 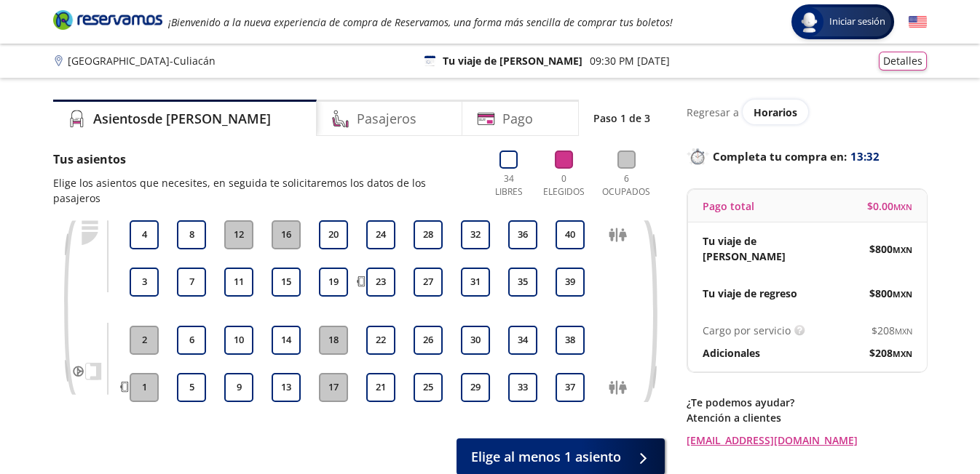 What do you see at coordinates (889, 206) in the screenshot?
I see `span: $ 0.00` at bounding box center [889, 206].